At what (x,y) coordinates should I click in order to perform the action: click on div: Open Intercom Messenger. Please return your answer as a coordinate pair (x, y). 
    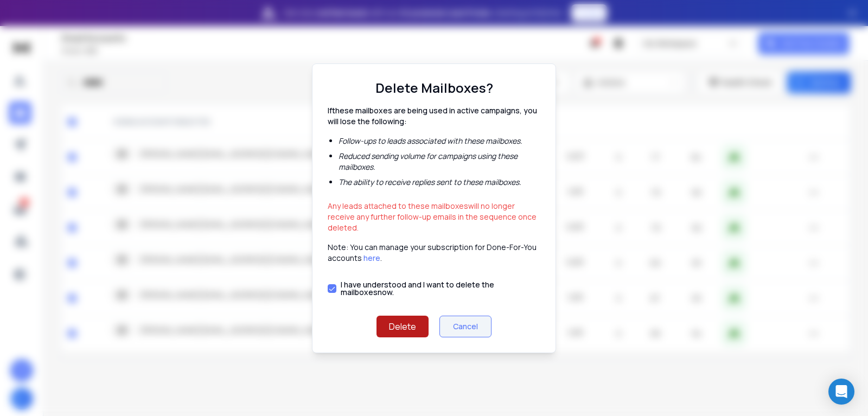
    Looking at the image, I should click on (841, 392).